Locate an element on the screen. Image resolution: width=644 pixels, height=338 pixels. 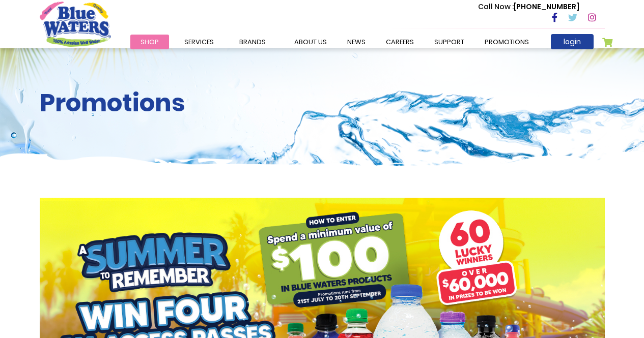
a: store logo is located at coordinates (75, 24).